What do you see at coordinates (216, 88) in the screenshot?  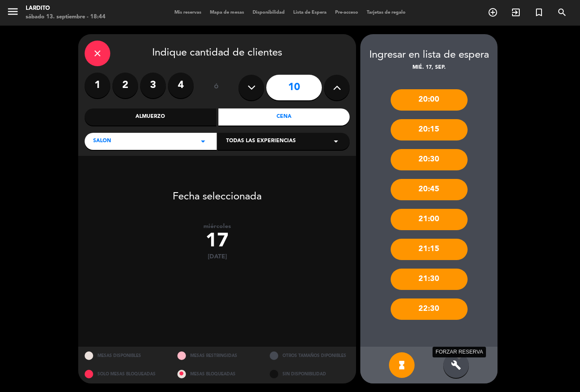 I see `div: ó` at bounding box center [216, 88].